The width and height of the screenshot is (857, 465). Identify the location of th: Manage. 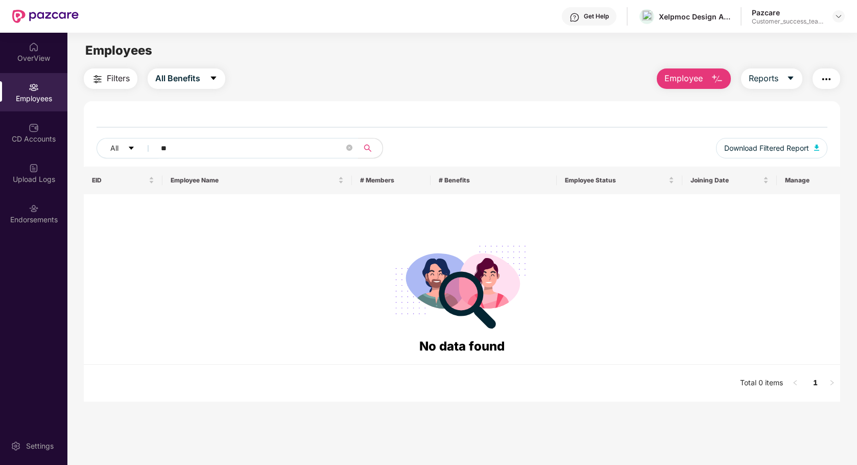
(808, 180).